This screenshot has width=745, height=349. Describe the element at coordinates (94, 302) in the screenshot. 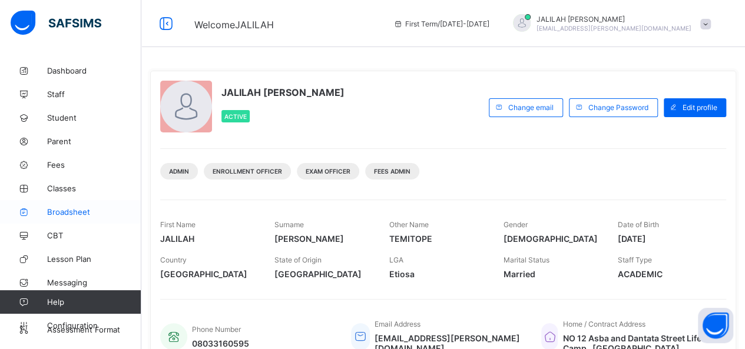

I see `span: Help` at that location.